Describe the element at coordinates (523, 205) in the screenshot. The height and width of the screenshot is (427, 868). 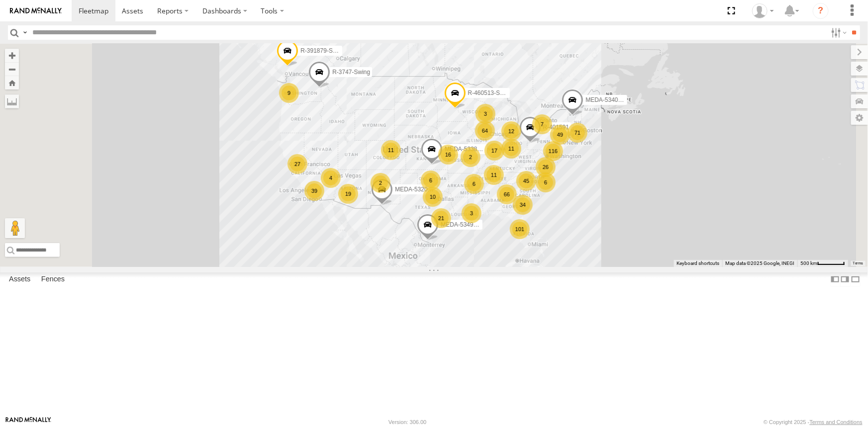
I see `div: 34` at that location.